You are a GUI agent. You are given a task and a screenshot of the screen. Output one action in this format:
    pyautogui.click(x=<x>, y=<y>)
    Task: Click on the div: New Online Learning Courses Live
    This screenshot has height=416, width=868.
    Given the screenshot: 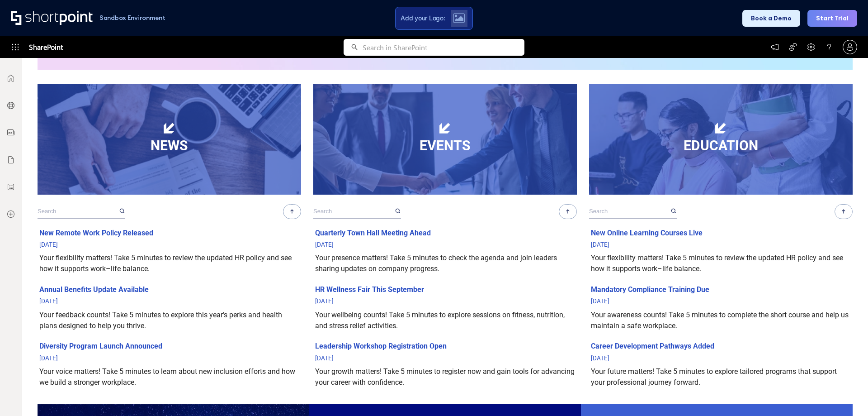 What is the action you would take?
    pyautogui.click(x=720, y=233)
    